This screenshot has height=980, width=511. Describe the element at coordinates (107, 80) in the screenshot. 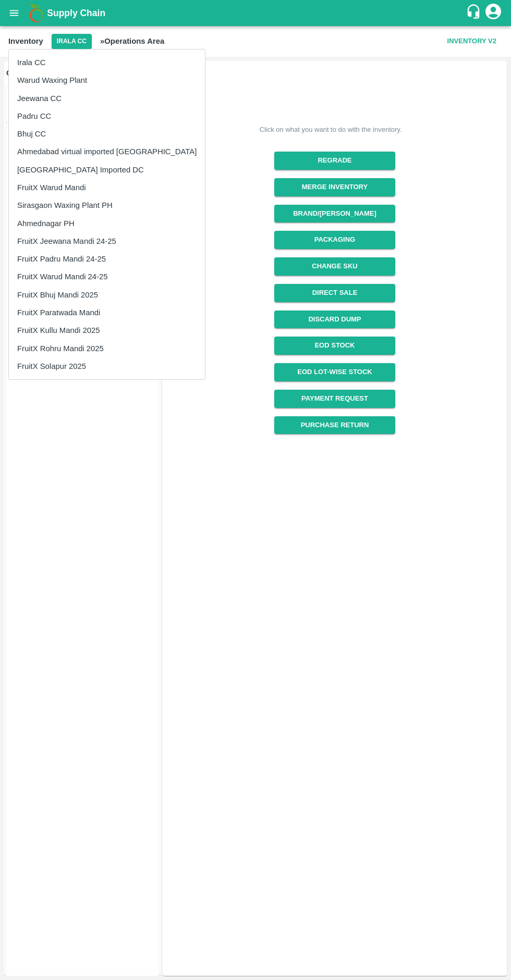

I see `li: Warud Waxing Plant` at that location.